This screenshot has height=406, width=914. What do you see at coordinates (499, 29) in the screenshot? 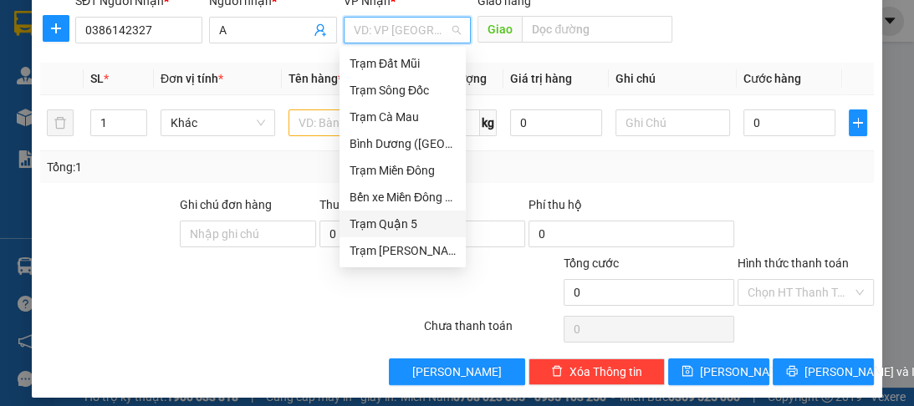
I see `span: Giao` at bounding box center [499, 29].